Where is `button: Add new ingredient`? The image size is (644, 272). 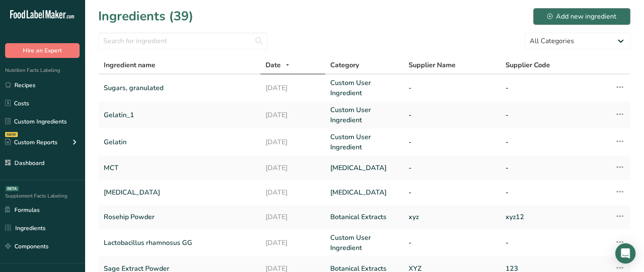
button: Add new ingredient is located at coordinates (582, 17).